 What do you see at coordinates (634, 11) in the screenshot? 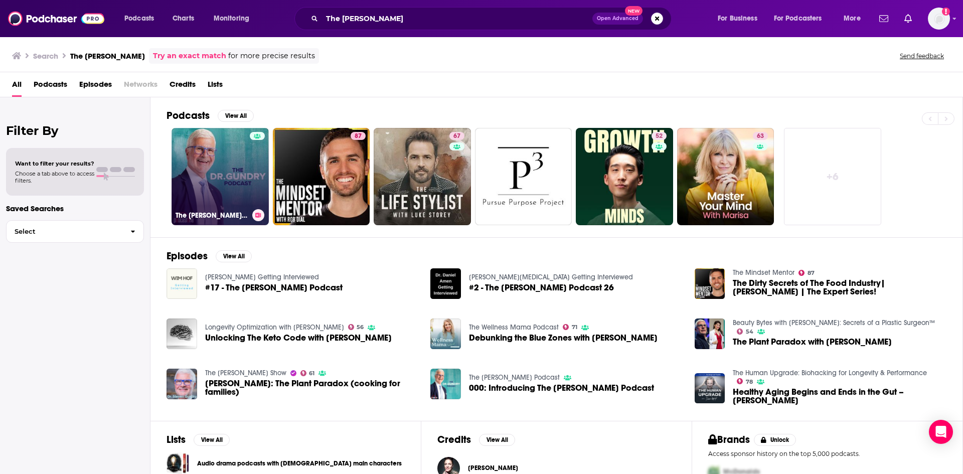
I see `span: New` at bounding box center [634, 11].